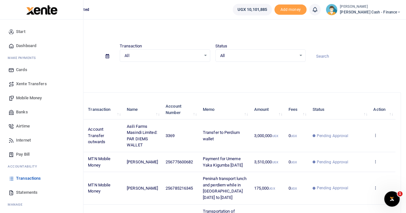 This screenshot has height=213, width=406. What do you see at coordinates (21, 70) in the screenshot?
I see `span: Cards` at bounding box center [21, 70].